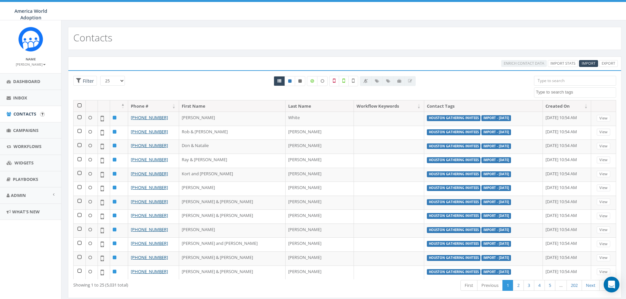 The height and width of the screenshot is (299, 626). What do you see at coordinates (563, 63) in the screenshot?
I see `a: Import Stats` at bounding box center [563, 63].